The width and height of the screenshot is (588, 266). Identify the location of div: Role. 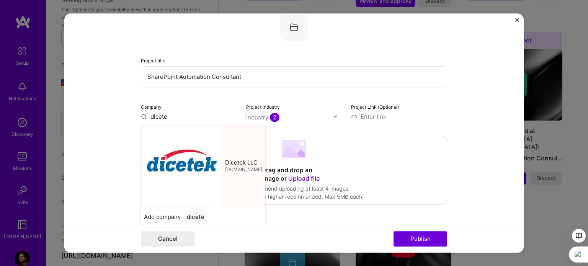
(294, 224).